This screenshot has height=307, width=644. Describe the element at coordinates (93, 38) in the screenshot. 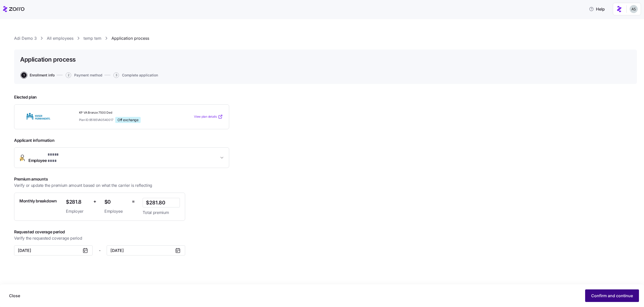

I see `a: temp tem` at that location.